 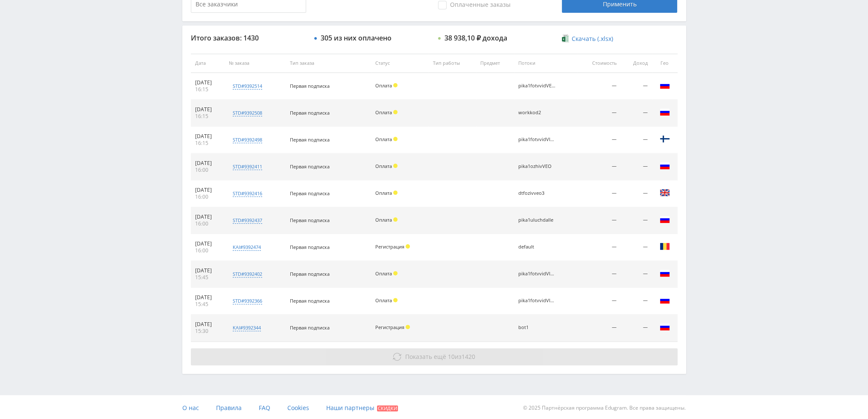 What do you see at coordinates (664, 193) in the screenshot?
I see `img: gbr.png` at bounding box center [664, 193].